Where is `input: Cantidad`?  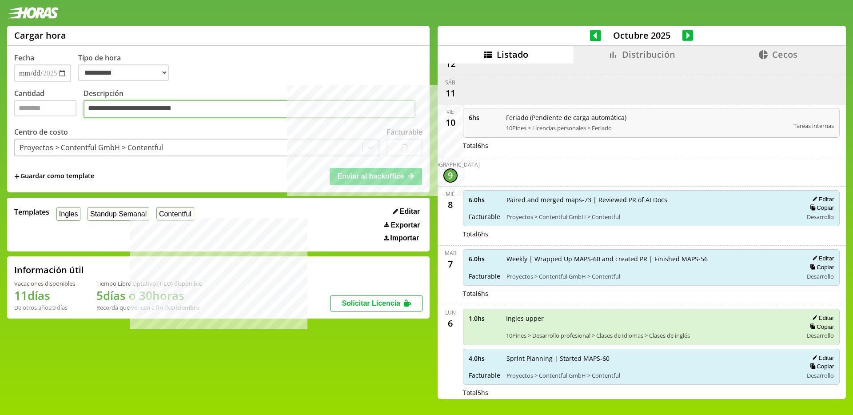
input: Cantidad is located at coordinates (45, 108).